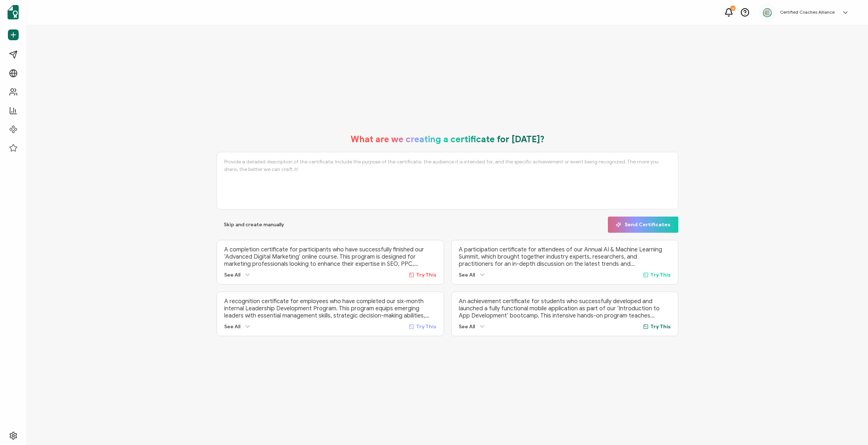 The width and height of the screenshot is (868, 445). What do you see at coordinates (733, 8) in the screenshot?
I see `div: 23` at bounding box center [733, 8].